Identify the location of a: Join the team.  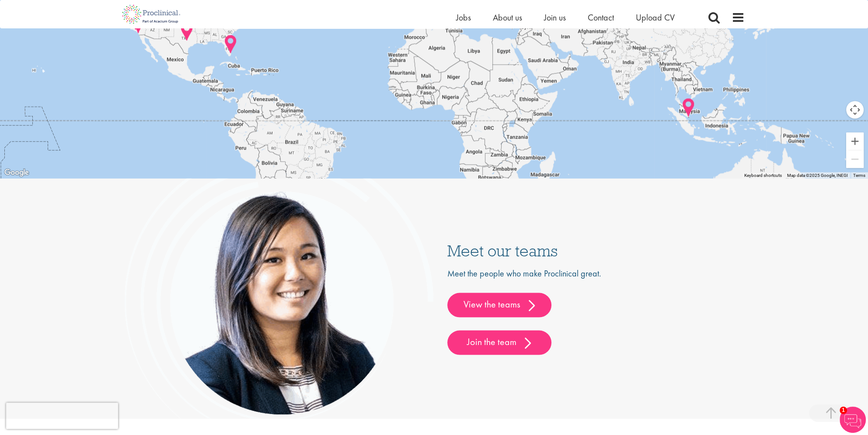
(499, 342).